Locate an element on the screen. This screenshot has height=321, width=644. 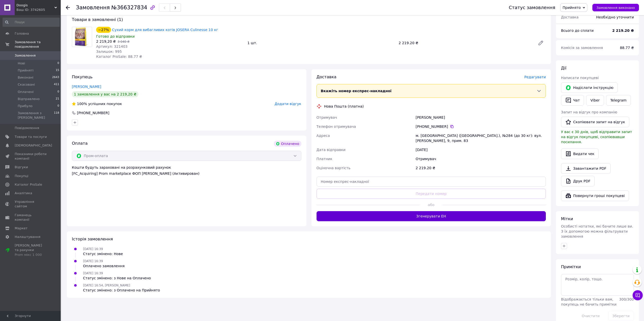
div: Кошти будуть зараховані на розрахунковий рахунок is located at coordinates (187, 171).